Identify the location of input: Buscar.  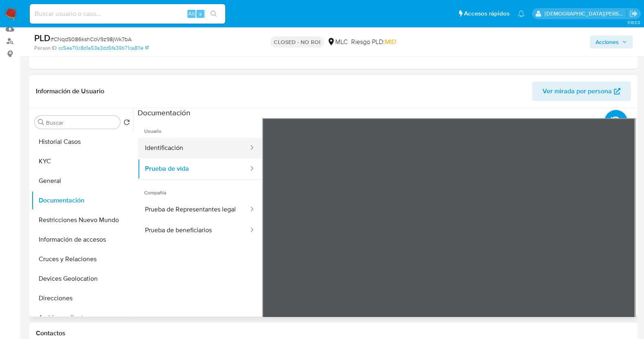
(82, 123).